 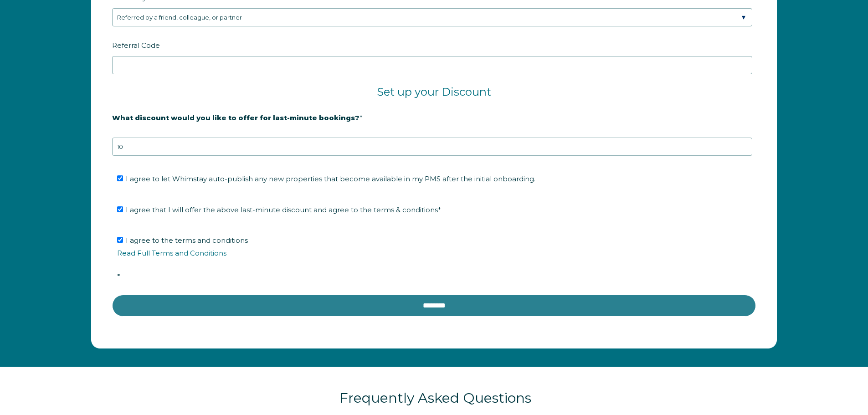 I want to click on span: I agree that I will offer the above last-minute discount and agree to the terms & conditions, so click(x=283, y=209).